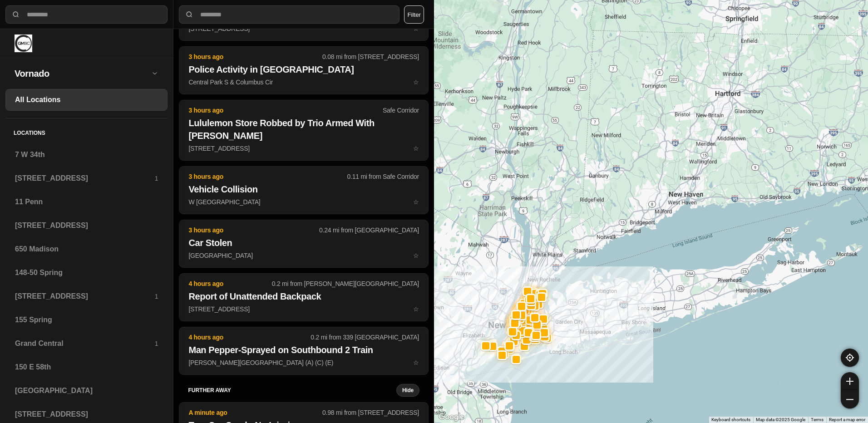  I want to click on h3: 155 Spring, so click(87, 320).